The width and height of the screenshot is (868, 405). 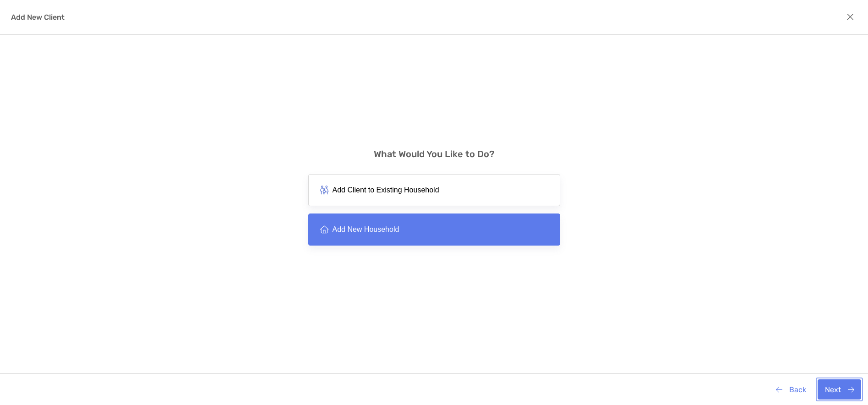 What do you see at coordinates (434, 229) in the screenshot?
I see `button: Add New Household` at bounding box center [434, 229].